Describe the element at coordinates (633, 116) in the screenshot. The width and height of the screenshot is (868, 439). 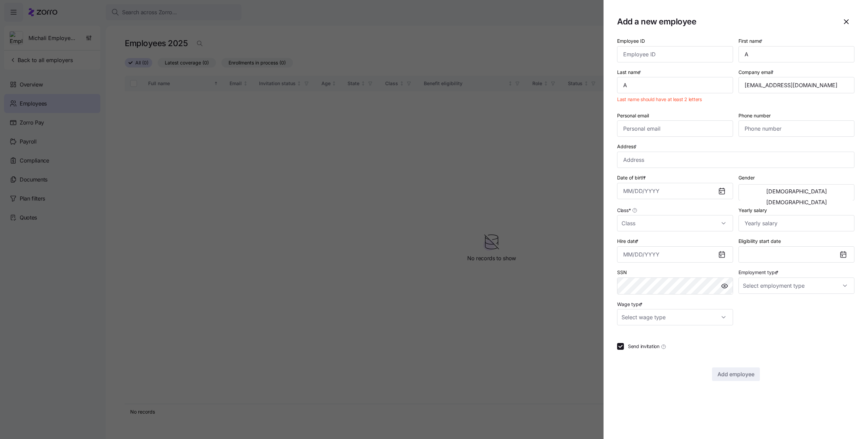
I see `label: Personal email` at that location.